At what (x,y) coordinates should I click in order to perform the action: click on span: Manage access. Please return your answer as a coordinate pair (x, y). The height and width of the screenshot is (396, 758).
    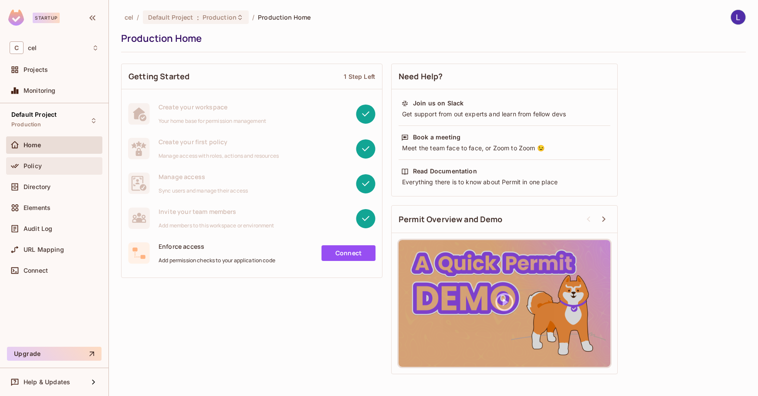
    Looking at the image, I should click on (203, 176).